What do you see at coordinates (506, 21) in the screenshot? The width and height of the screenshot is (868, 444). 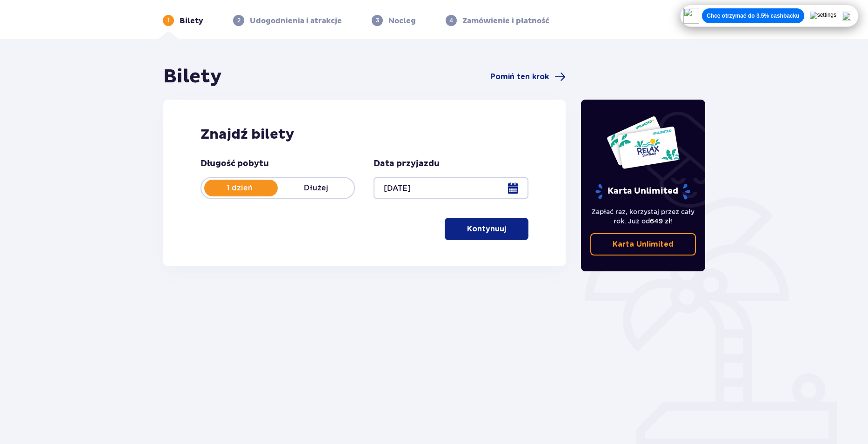 I see `p: Zamówienie i płatność` at bounding box center [506, 21].